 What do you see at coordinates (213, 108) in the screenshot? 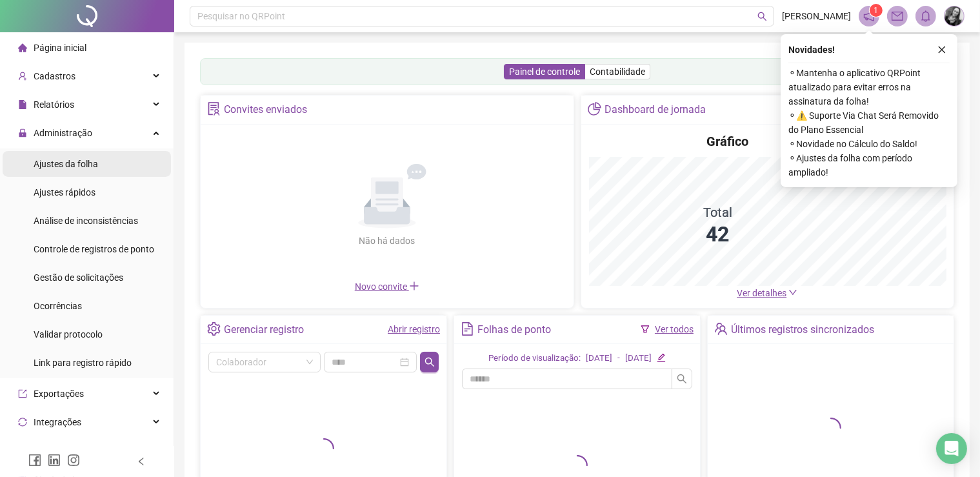
I see `span: solution` at bounding box center [213, 108].